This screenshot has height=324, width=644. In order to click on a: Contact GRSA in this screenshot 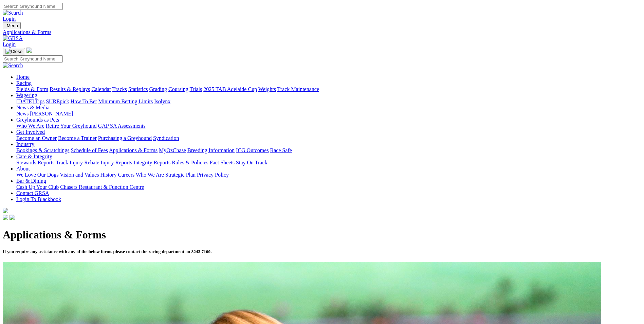, I will do `click(33, 193)`.